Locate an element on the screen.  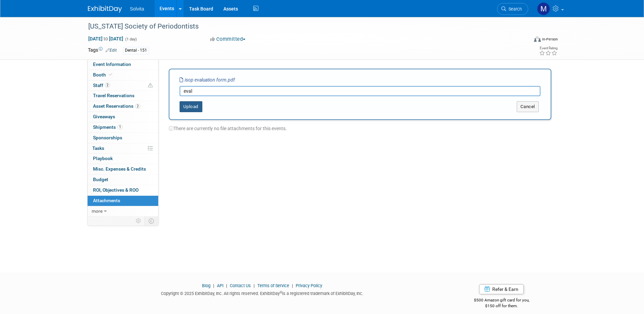
a: Terms of Service is located at coordinates (273, 285).